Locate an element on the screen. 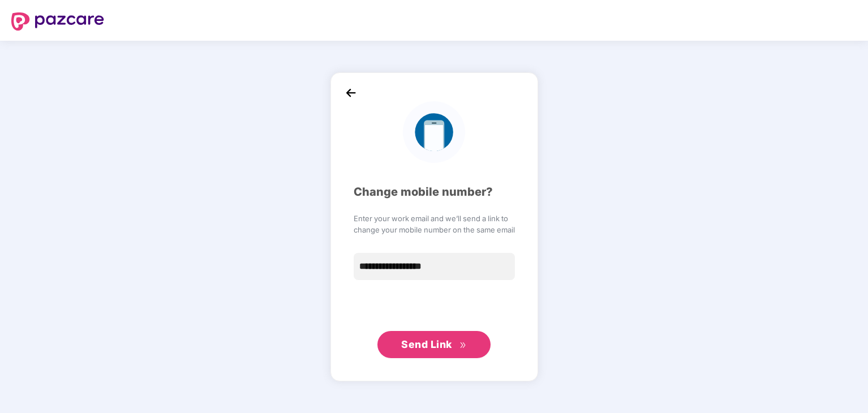  button: Send Linkdouble-right is located at coordinates (434, 345).